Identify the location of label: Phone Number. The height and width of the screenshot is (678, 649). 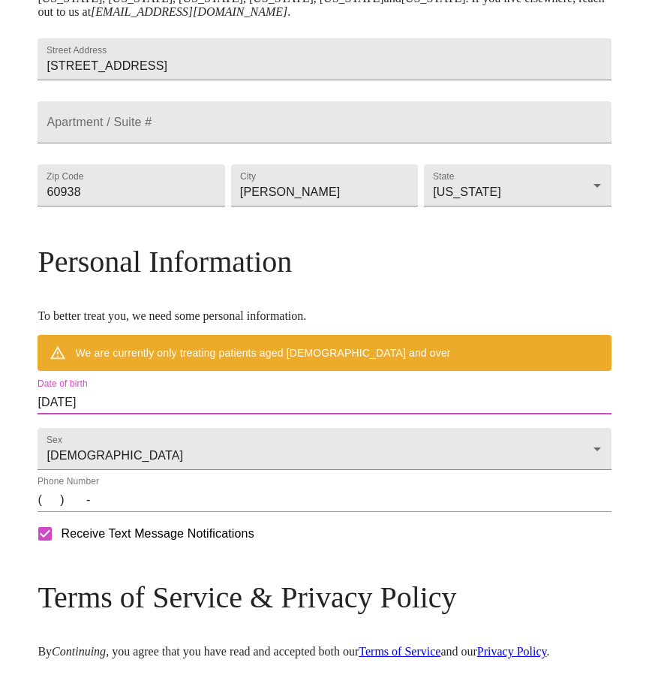
(68, 482).